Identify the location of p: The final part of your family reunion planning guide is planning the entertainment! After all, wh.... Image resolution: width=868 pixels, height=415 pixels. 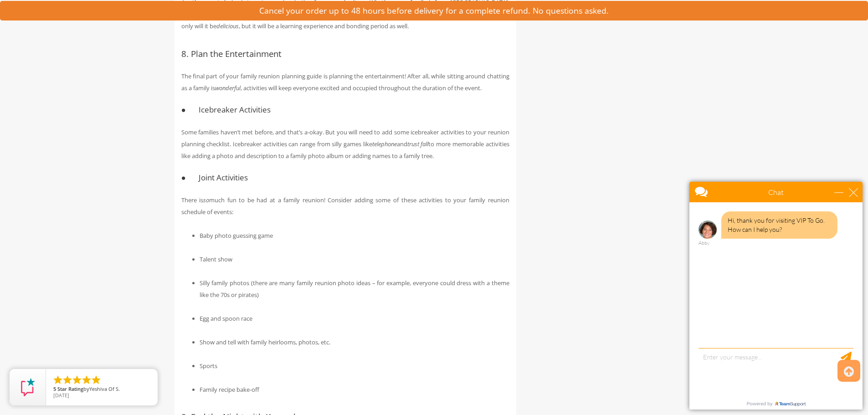
(345, 82).